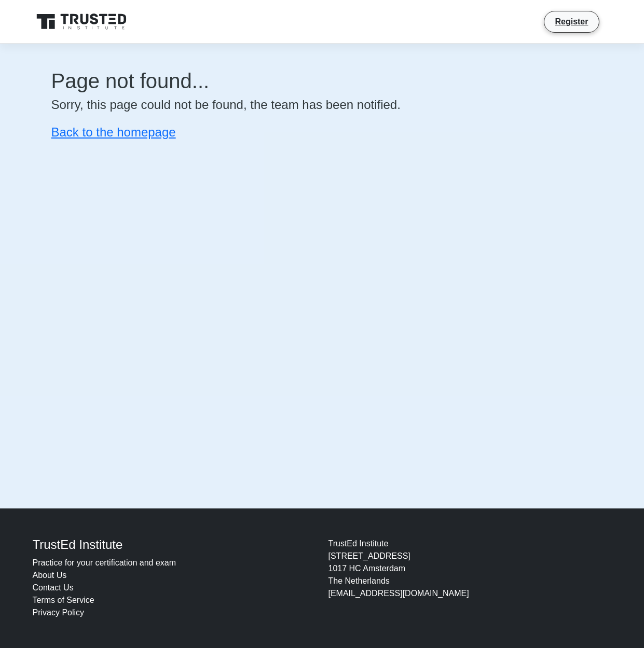 This screenshot has width=644, height=648. What do you see at coordinates (105, 562) in the screenshot?
I see `a: Practice for your certification and exam` at bounding box center [105, 562].